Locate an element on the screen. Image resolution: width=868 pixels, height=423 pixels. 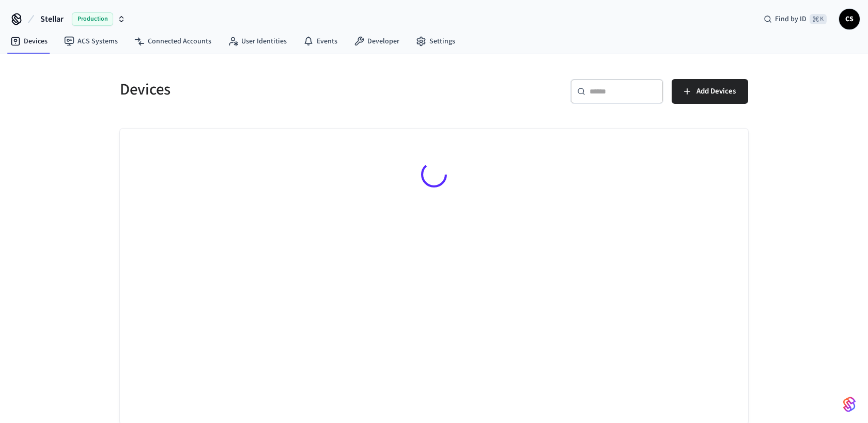
h5: Devices is located at coordinates (274, 89).